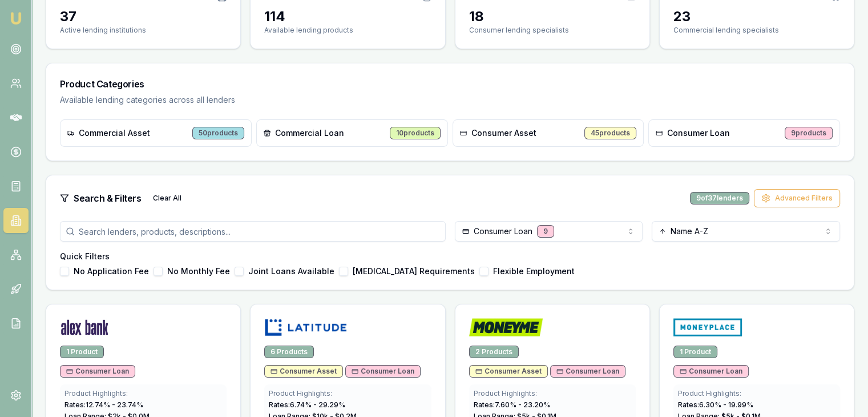  Describe the element at coordinates (167, 198) in the screenshot. I see `button: Clear All` at that location.